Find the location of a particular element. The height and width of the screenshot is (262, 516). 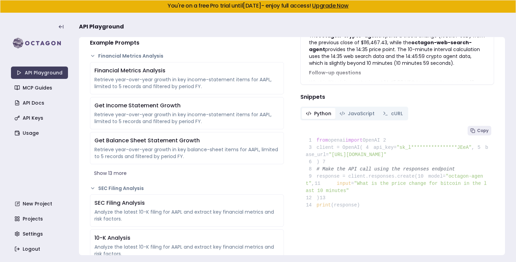

span: (response) is located at coordinates (345, 205).